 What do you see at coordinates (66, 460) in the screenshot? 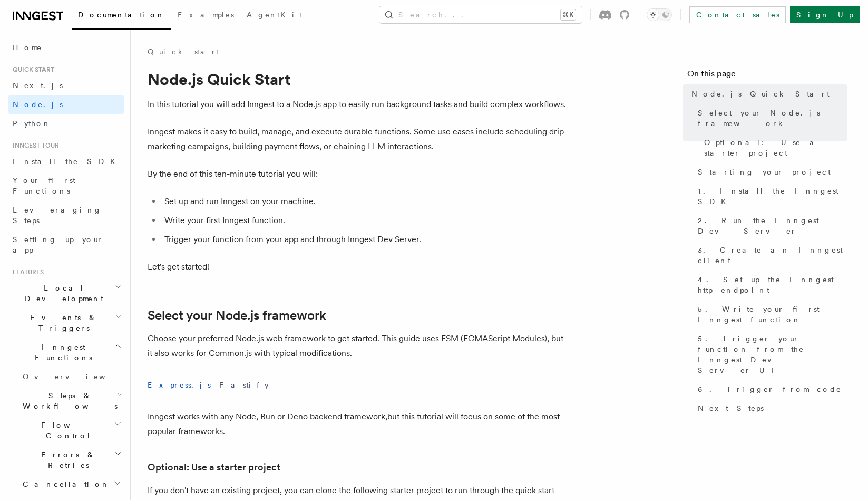
I see `span: Errors & Retries` at bounding box center [66, 460].